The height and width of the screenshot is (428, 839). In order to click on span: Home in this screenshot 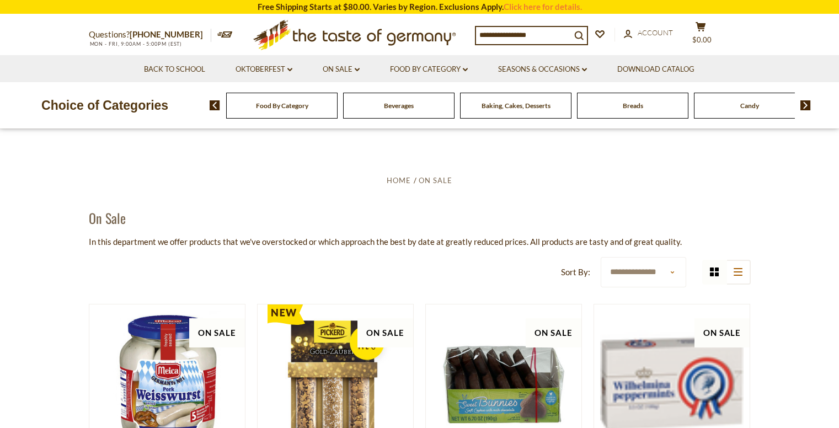, I will do `click(399, 180)`.